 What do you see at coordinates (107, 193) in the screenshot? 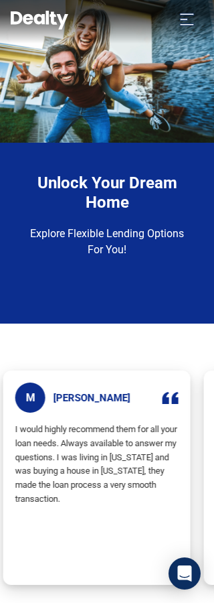
I see `h4: Unlock Your Dream Home` at bounding box center [107, 193].